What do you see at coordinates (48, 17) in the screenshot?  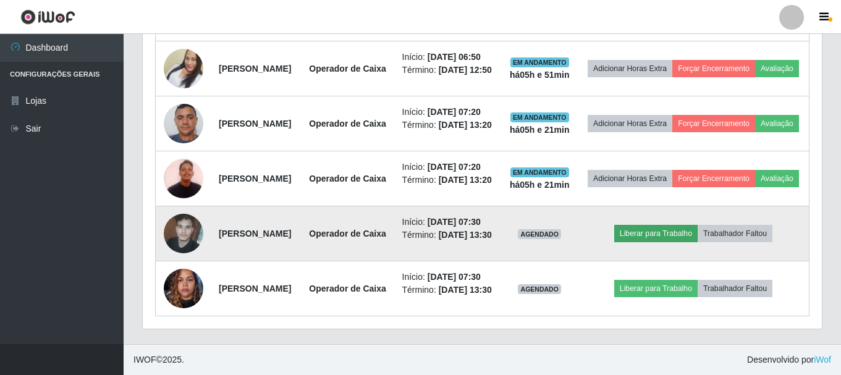 I see `img: CoreUI Logo` at bounding box center [48, 17].